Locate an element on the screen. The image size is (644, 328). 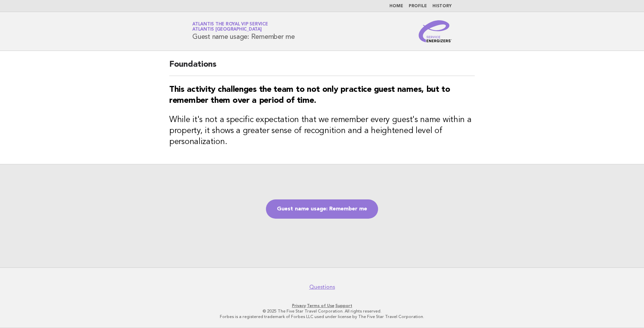
a: Terms of Use is located at coordinates (321, 305).